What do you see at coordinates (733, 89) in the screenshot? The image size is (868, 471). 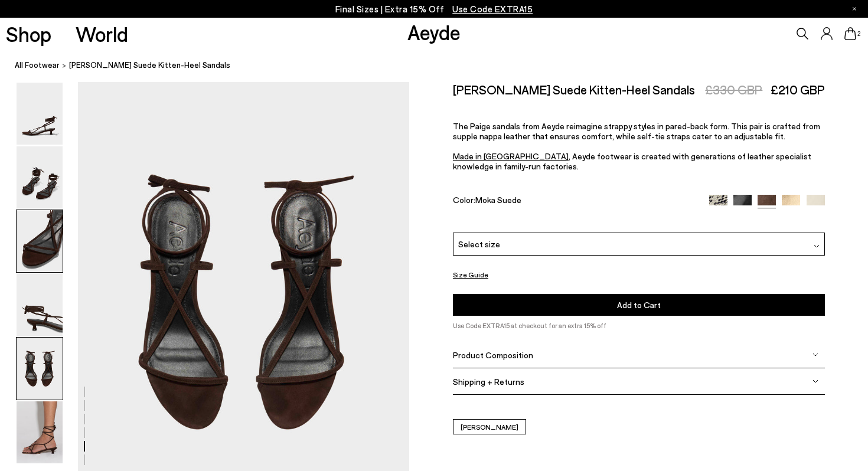 I see `span: £330 GBP` at bounding box center [733, 89].